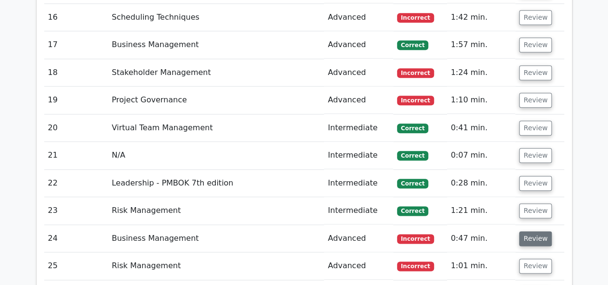 The height and width of the screenshot is (285, 608). I want to click on td: 21, so click(76, 155).